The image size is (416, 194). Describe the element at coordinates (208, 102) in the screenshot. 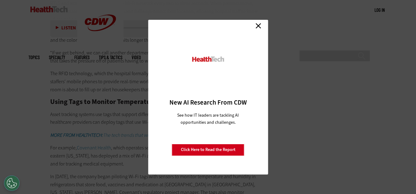

I see `h3: New AI Research From CDW` at that location.